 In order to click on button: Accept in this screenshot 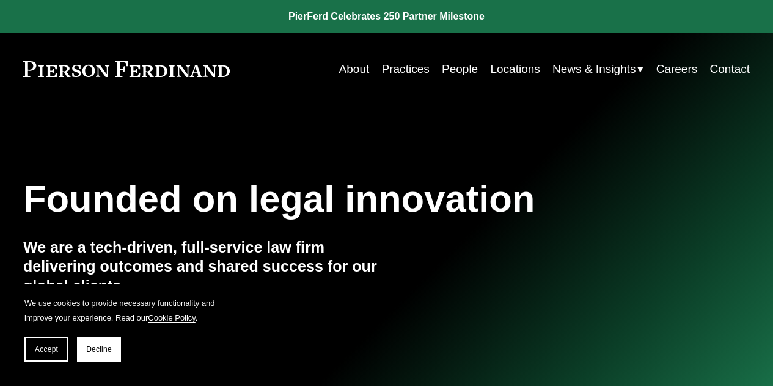, I will do `click(46, 349)`.